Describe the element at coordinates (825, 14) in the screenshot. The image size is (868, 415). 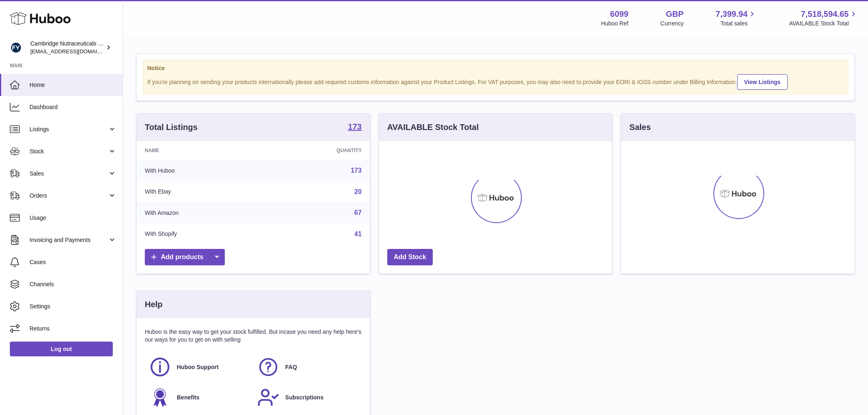
I see `span: 7,518,594.65` at that location.